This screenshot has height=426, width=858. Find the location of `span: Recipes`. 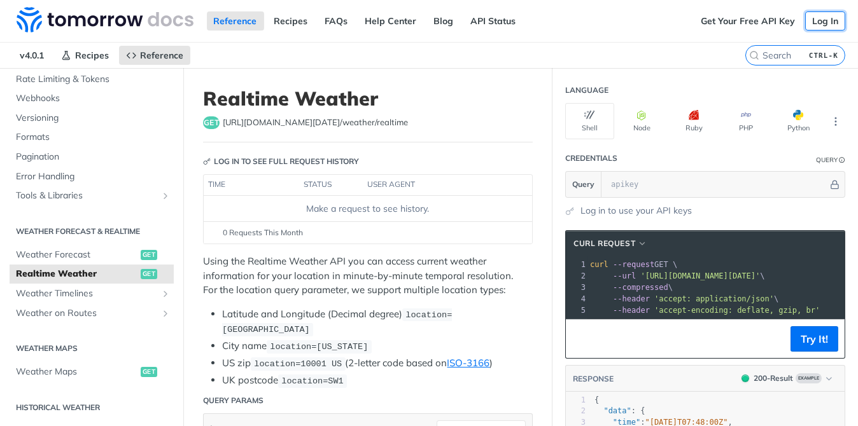

span: Recipes is located at coordinates (92, 55).